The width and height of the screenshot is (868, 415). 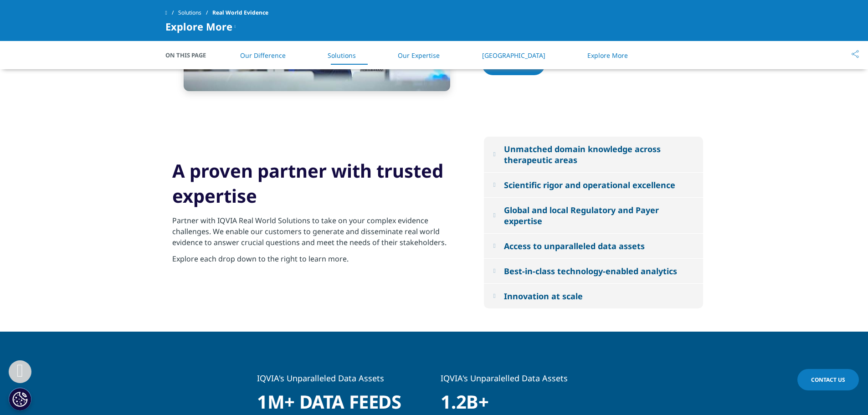 What do you see at coordinates (20, 399) in the screenshot?
I see `button: Cookies Settings` at bounding box center [20, 399].